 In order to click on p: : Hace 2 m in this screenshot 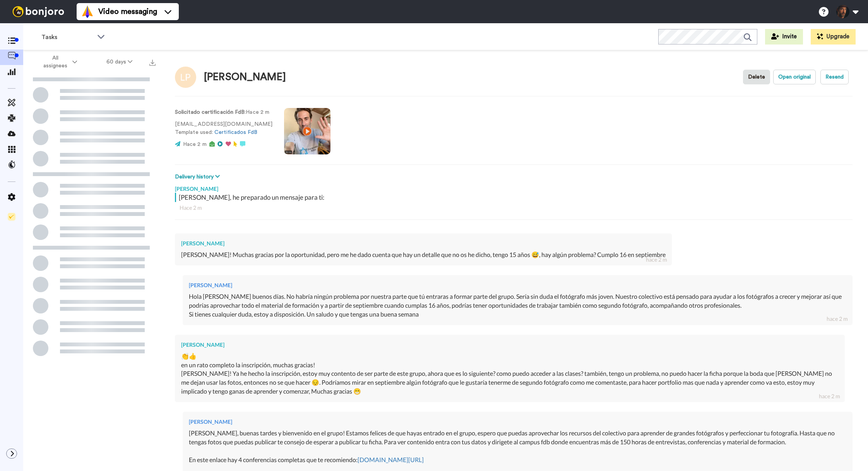, I will do `click(224, 112)`.